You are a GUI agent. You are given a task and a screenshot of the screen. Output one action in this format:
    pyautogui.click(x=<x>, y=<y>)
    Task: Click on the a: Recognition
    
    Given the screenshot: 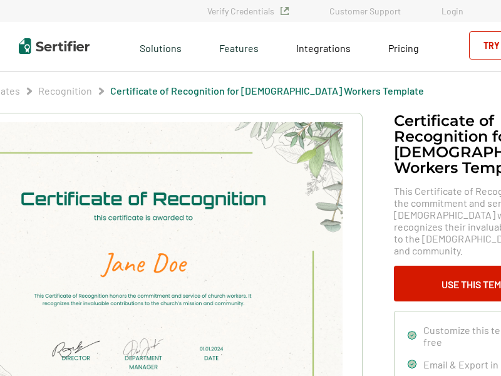 What is the action you would take?
    pyautogui.click(x=65, y=90)
    